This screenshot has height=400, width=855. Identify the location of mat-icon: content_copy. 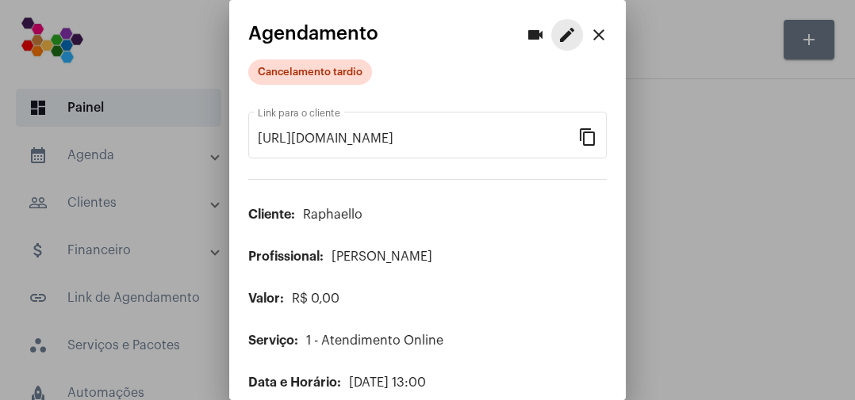
(588, 136).